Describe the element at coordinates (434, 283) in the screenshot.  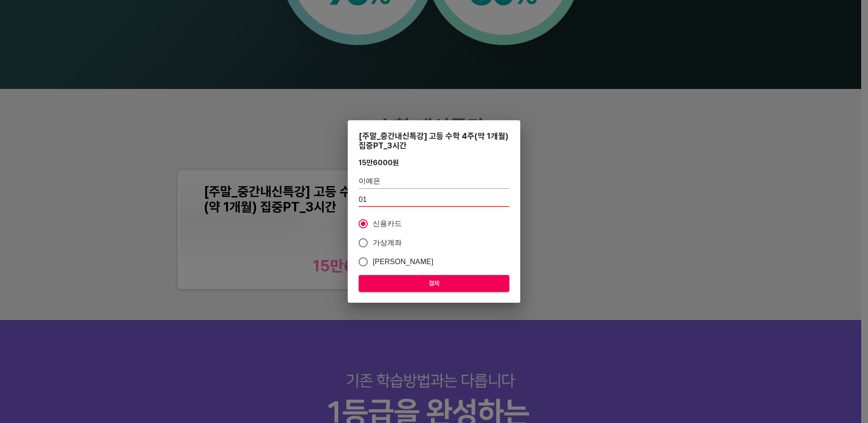
I see `button: 결제` at that location.